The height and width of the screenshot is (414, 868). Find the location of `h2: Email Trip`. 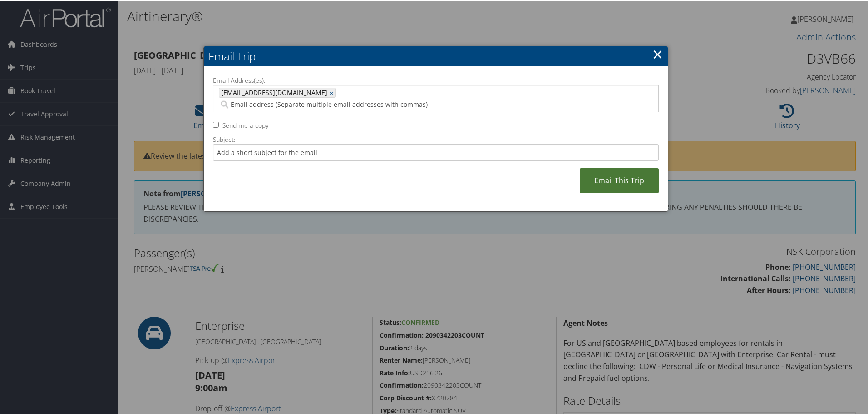

h2: Email Trip is located at coordinates (436, 56).